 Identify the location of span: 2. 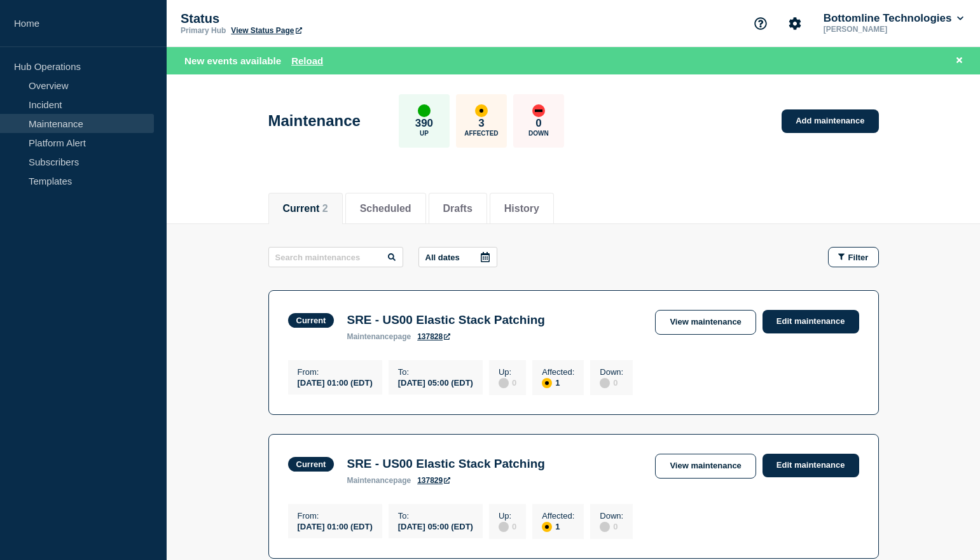
(325, 208).